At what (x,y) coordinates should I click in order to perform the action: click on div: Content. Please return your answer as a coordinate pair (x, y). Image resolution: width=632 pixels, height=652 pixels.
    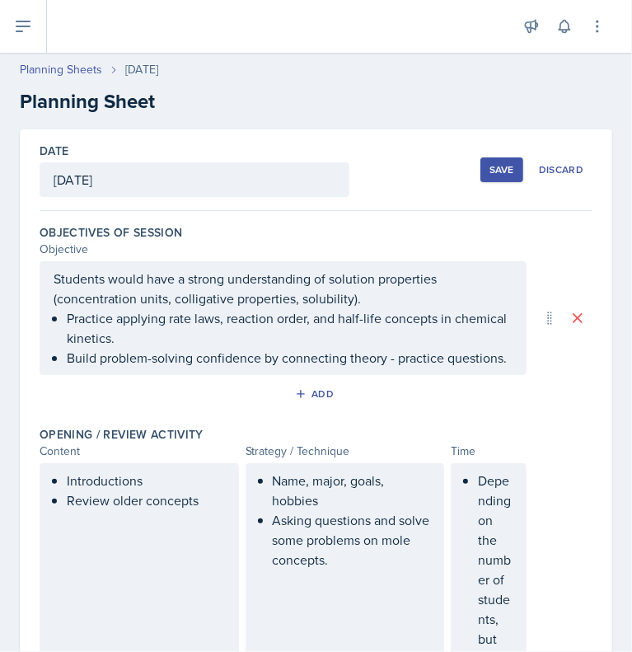
    Looking at the image, I should click on (139, 451).